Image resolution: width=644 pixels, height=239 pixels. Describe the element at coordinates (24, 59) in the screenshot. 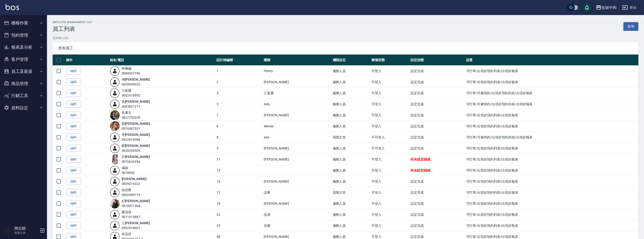

I see `button: 客戶管理` at that location.